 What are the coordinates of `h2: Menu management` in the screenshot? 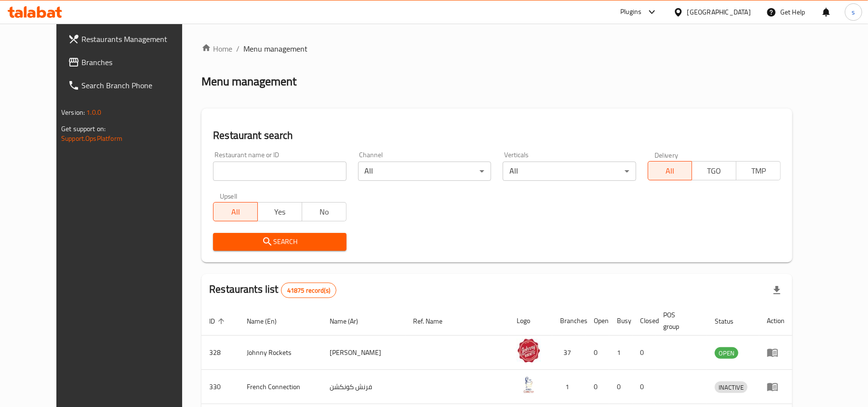 It's located at (249, 81).